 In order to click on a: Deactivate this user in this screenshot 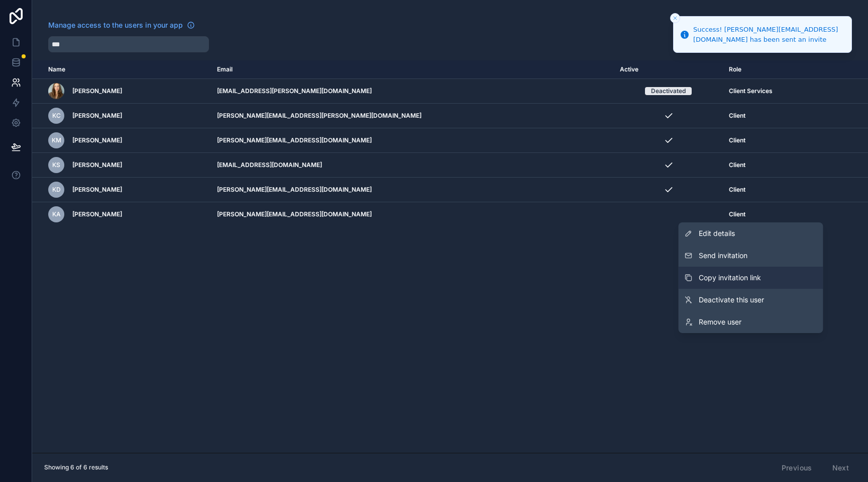, I will do `click(752, 300)`.